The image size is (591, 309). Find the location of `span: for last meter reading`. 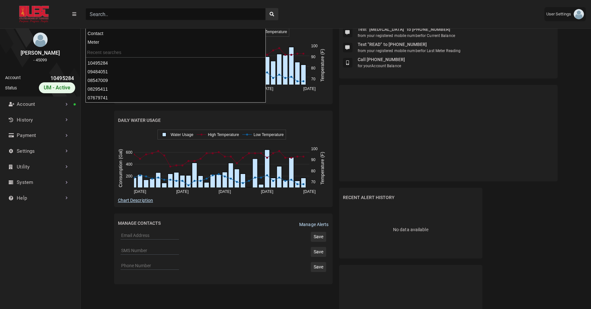

span: for last meter reading is located at coordinates (441, 51).